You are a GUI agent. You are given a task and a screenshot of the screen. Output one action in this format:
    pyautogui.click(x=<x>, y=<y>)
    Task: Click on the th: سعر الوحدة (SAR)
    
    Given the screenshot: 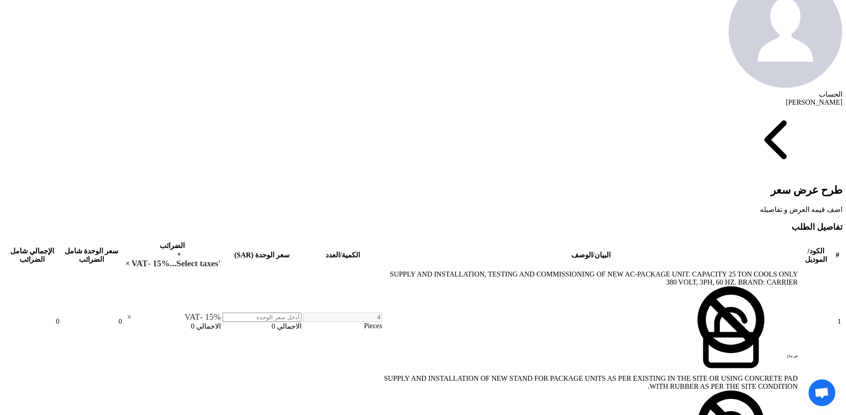 What is the action you would take?
    pyautogui.click(x=262, y=255)
    